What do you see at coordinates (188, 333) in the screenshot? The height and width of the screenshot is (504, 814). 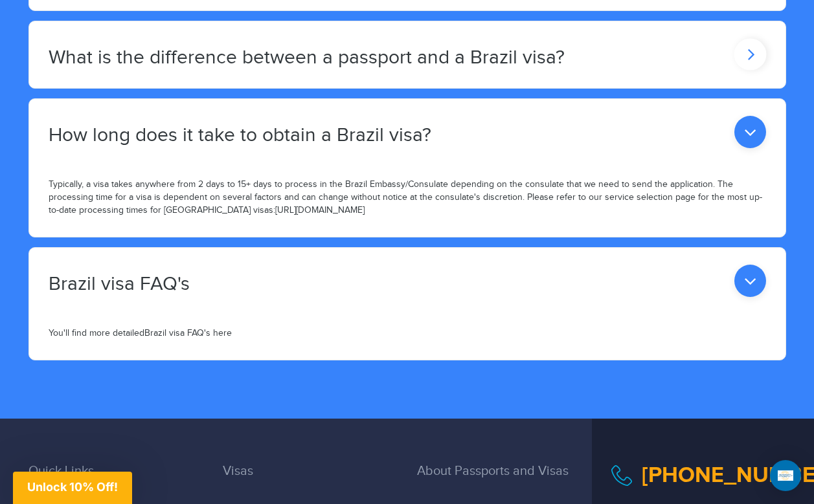 I see `a: Brazil visa FAQ's here` at bounding box center [188, 333].